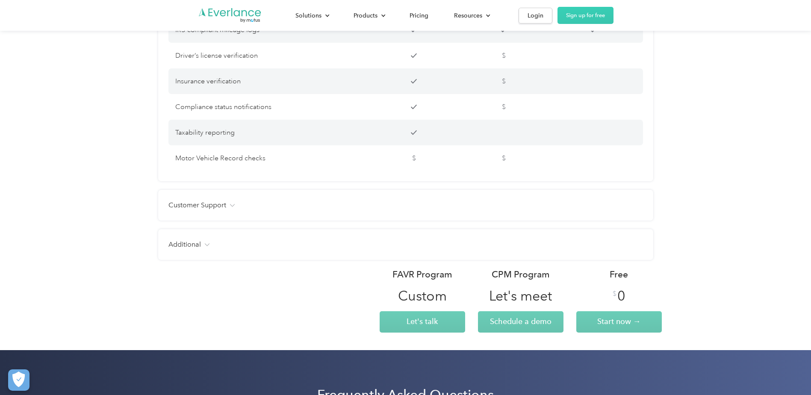  Describe the element at coordinates (535, 15) in the screenshot. I see `a: Login` at that location.